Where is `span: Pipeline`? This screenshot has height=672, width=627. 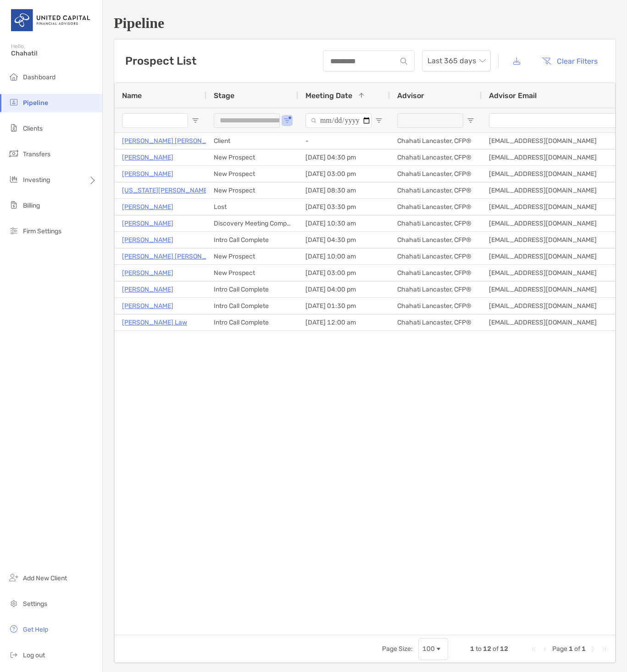 span: Pipeline is located at coordinates (35, 103).